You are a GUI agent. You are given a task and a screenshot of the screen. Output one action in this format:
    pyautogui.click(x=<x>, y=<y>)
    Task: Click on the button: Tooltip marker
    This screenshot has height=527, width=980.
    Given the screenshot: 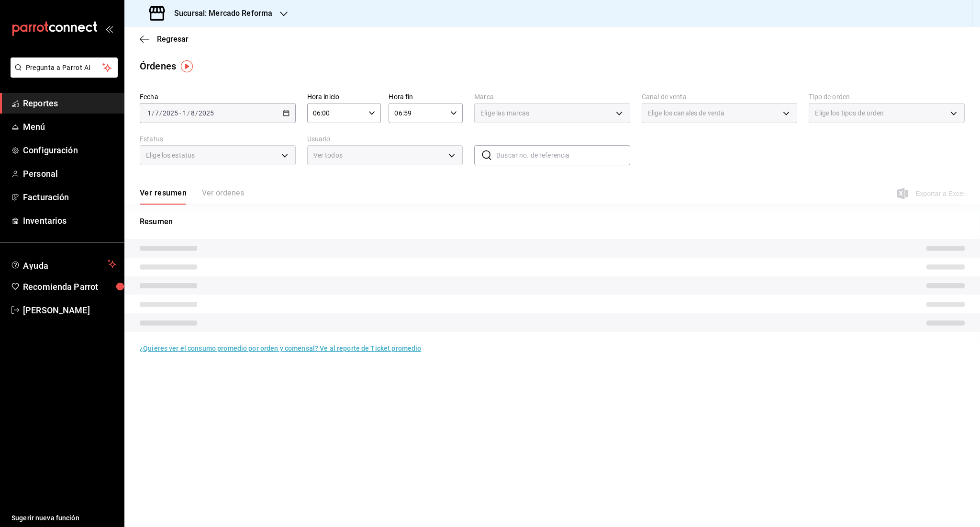 What is the action you would take?
    pyautogui.click(x=186, y=66)
    